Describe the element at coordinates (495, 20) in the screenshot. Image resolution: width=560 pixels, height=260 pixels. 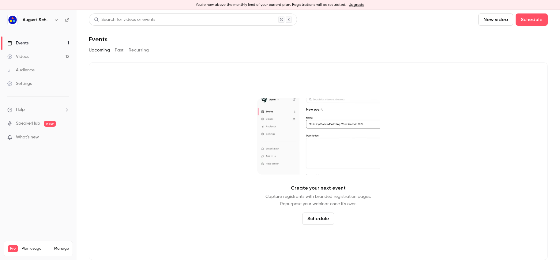
I see `button: New video` at that location.